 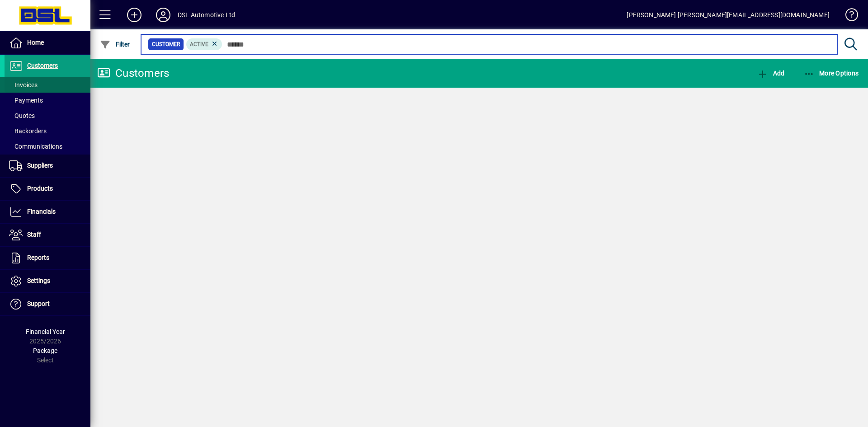 What do you see at coordinates (47, 166) in the screenshot?
I see `a: Suppliers` at bounding box center [47, 166].